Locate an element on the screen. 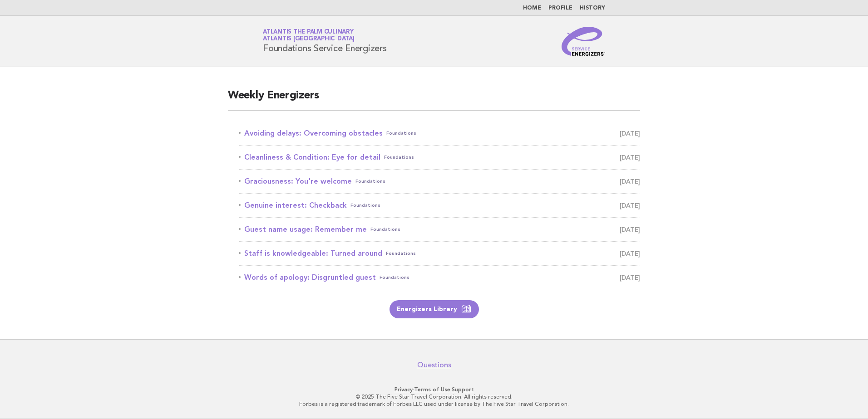  a: Privacy is located at coordinates (403, 390).